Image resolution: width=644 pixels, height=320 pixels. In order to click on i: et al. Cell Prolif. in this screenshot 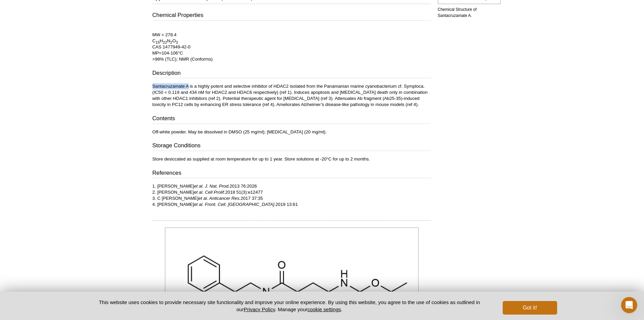, I will do `click(209, 192)`.